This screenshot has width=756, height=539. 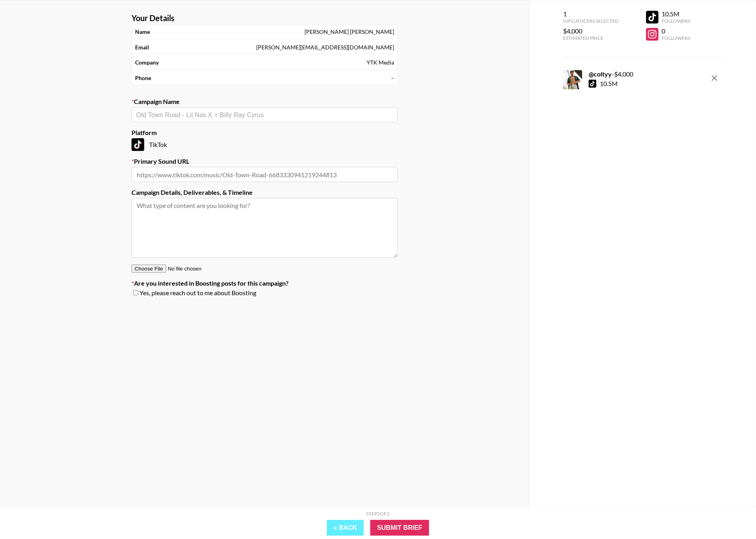 I want to click on div: Step 2 of 2, so click(x=378, y=513).